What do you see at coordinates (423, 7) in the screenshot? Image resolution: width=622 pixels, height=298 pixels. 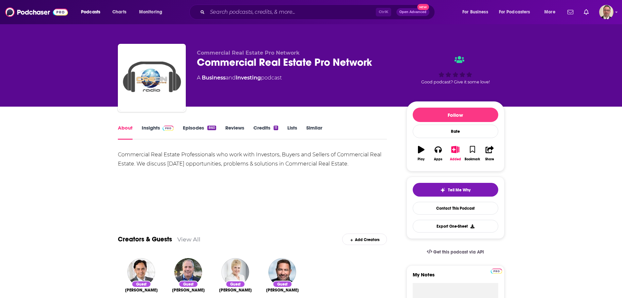 I see `span: New` at bounding box center [423, 7].